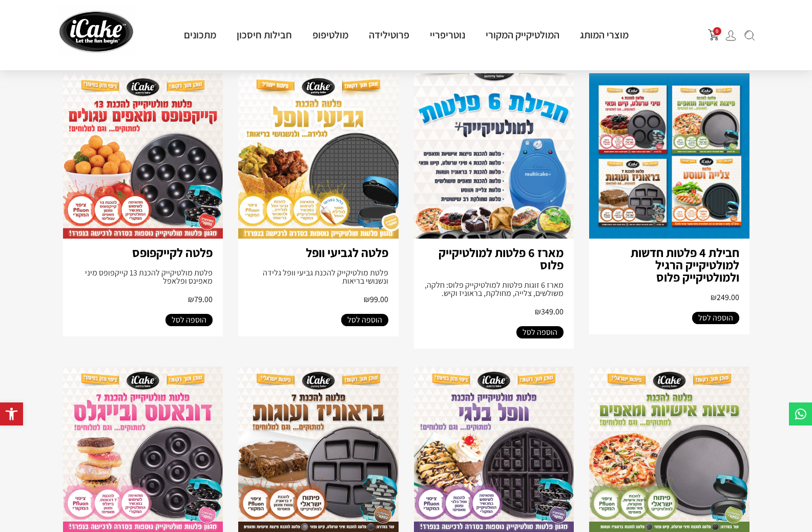 This screenshot has width=812, height=532. What do you see at coordinates (714, 35) in the screenshot?
I see `img: shopping-cart.png` at bounding box center [714, 35].